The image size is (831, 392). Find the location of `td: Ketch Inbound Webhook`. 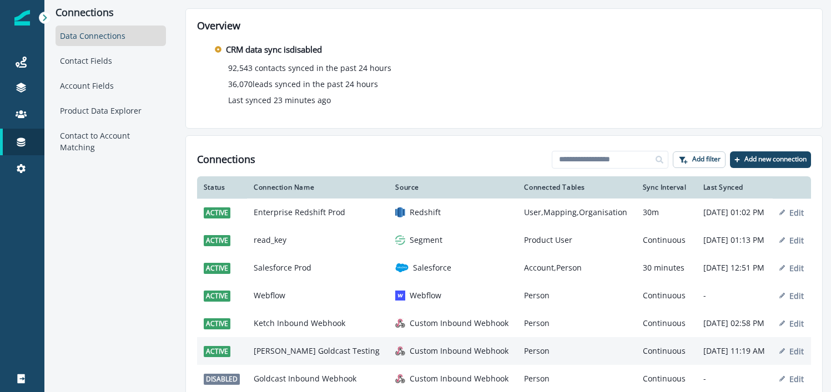

td: Ketch Inbound Webhook is located at coordinates (317, 323).